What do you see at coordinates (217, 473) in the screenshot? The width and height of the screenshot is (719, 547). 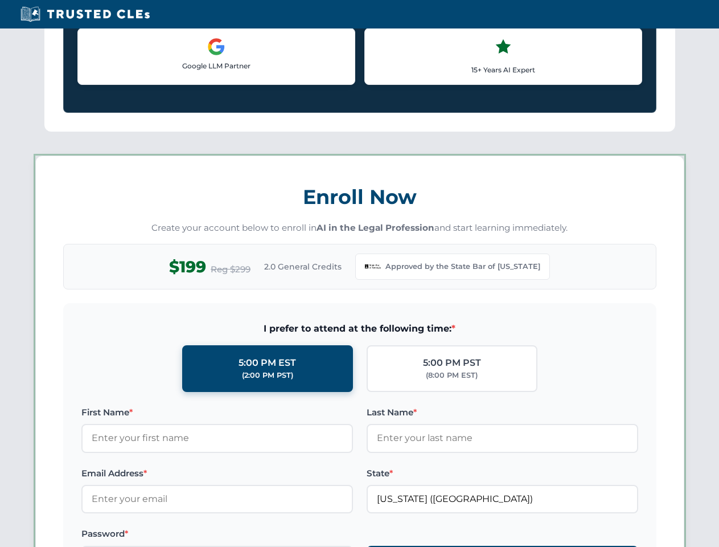 I see `label: Email Address` at bounding box center [217, 473].